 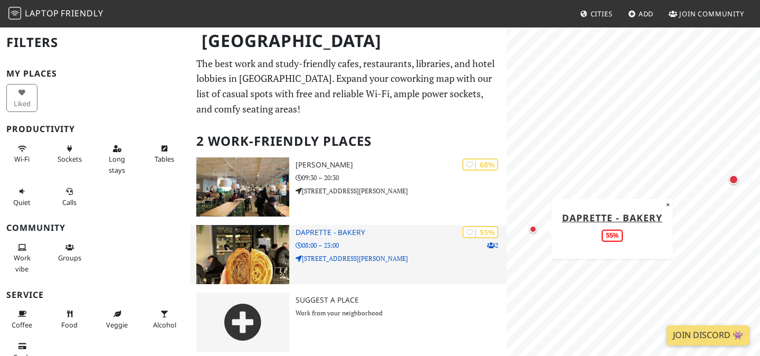 I want to click on span: Laptop, so click(x=42, y=13).